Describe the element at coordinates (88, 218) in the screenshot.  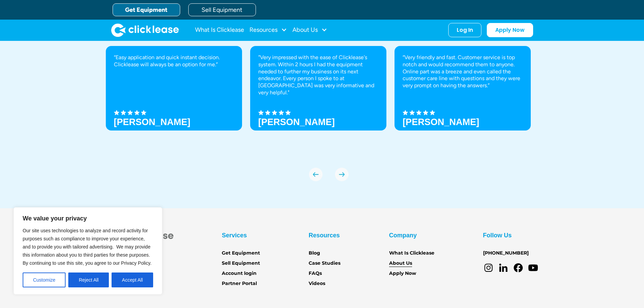
I see `p: We value your privacy` at that location.